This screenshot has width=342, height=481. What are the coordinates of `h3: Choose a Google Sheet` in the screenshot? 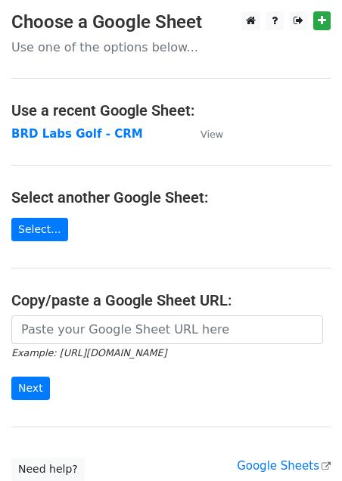 It's located at (171, 22).